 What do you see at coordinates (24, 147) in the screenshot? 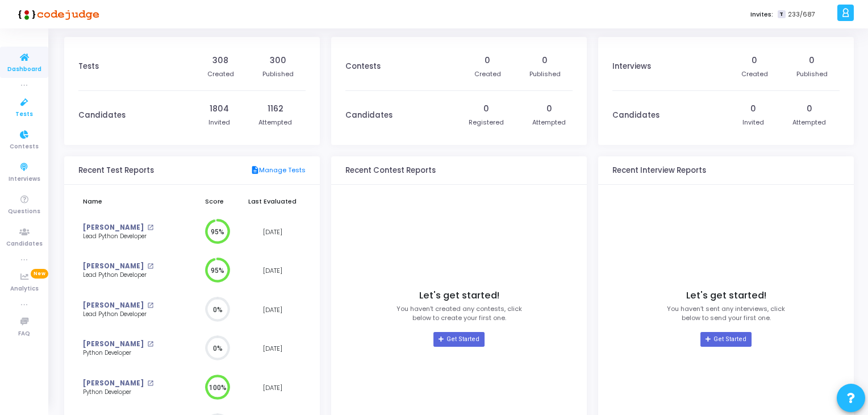
I see `span: Contests` at bounding box center [24, 147].